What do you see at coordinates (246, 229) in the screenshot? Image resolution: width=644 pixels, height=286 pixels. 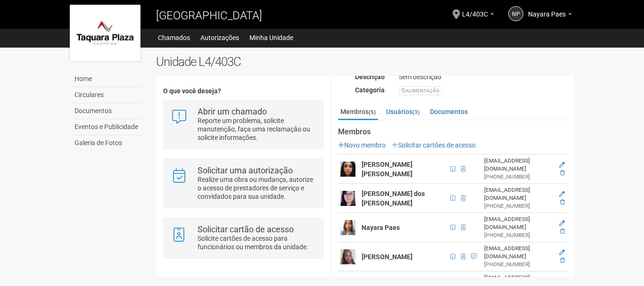 I see `strong: Solicitar cartão de acesso` at bounding box center [246, 229].